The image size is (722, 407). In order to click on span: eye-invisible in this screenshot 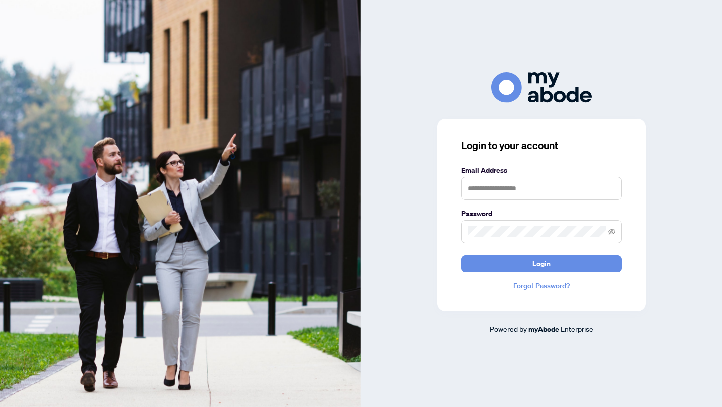, I will do `click(612, 232)`.